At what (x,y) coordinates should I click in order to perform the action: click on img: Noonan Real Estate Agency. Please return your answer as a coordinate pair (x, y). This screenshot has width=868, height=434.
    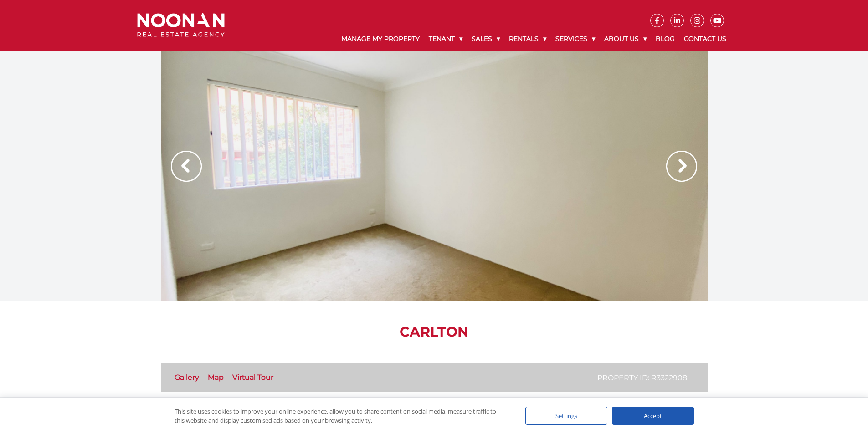
    Looking at the image, I should click on (181, 25).